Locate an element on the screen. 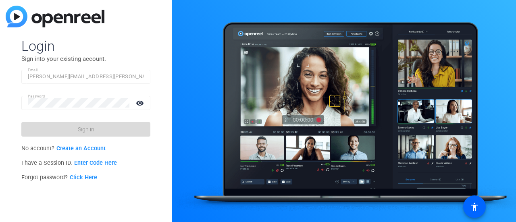 The width and height of the screenshot is (516, 222). img: blue-gradient.svg is located at coordinates (55, 17).